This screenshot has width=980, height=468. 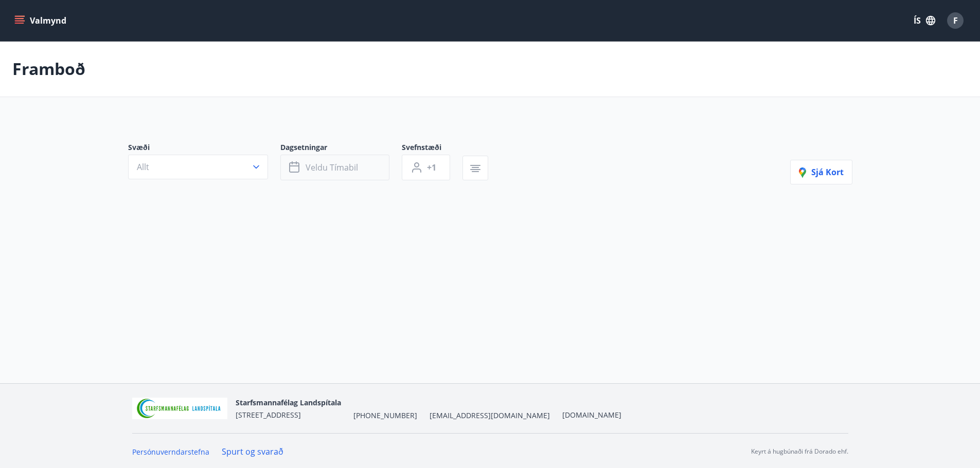 I want to click on button: ÍS, so click(x=924, y=21).